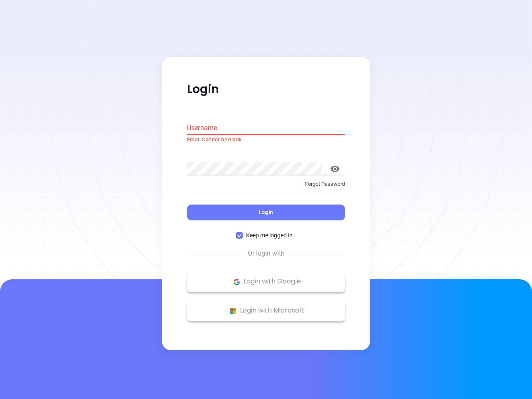 The height and width of the screenshot is (399, 532). Describe the element at coordinates (335, 168) in the screenshot. I see `button: toggle password visibility` at that location.